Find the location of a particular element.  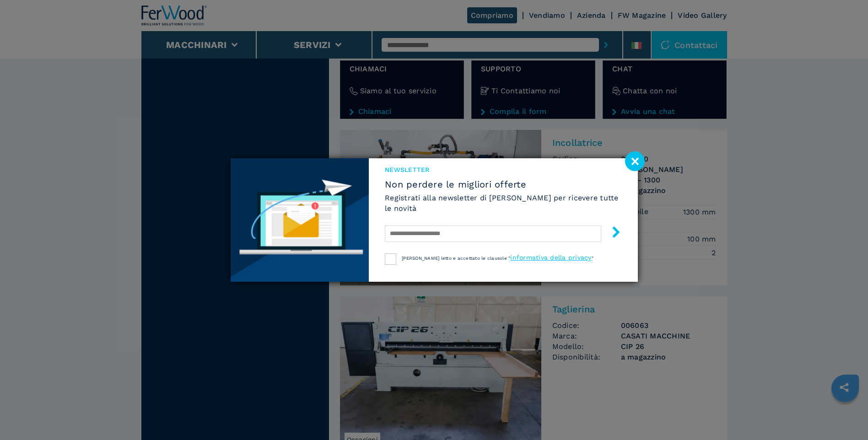

a: informativa della privacy is located at coordinates (550, 257).